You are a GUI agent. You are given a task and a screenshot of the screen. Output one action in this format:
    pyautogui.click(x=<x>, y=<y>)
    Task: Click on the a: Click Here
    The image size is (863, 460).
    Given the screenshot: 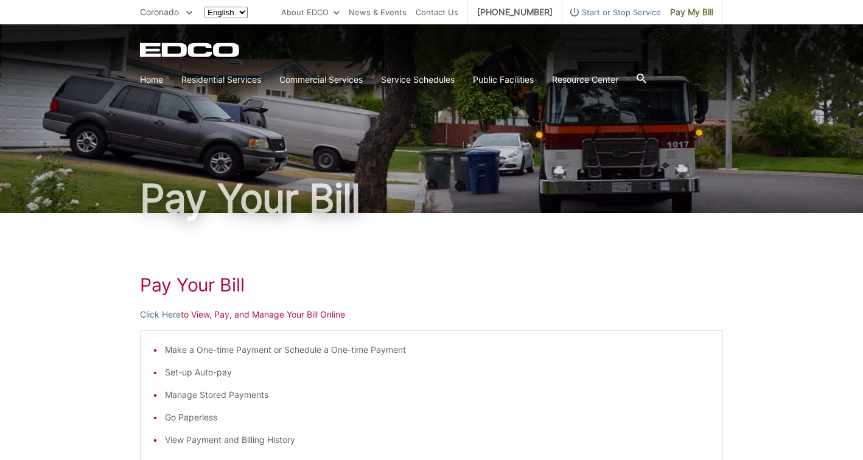 What is the action you would take?
    pyautogui.click(x=160, y=315)
    